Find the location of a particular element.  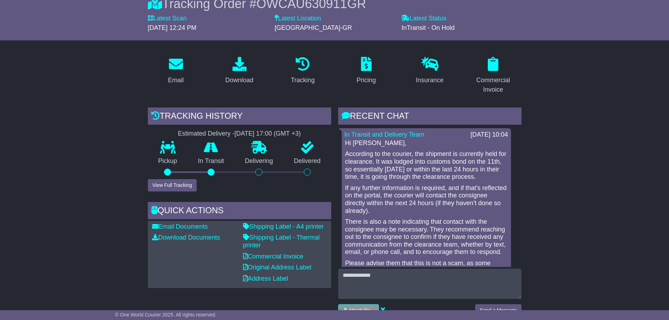

p: If any further information is required, and if that’s reflected on the portal, the courier will c... is located at coordinates (426, 199).